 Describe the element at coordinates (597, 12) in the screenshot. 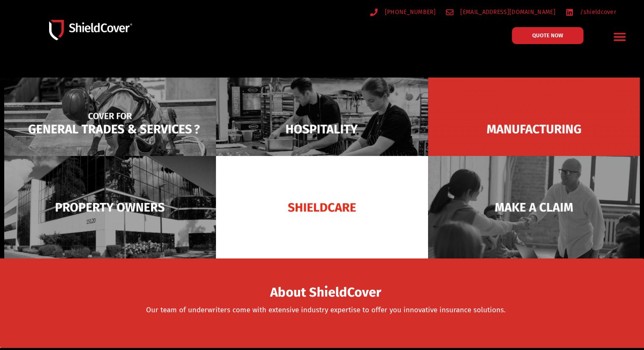

I see `span: /shieldcover` at that location.